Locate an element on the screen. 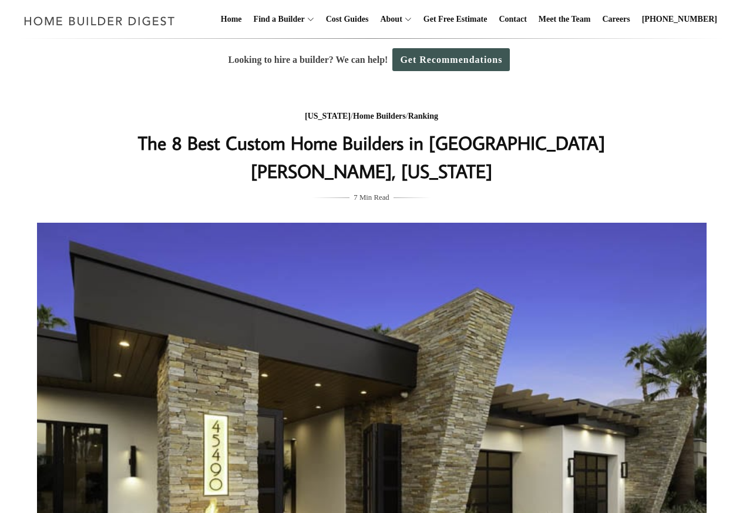 Image resolution: width=743 pixels, height=513 pixels. a: Meet the Team is located at coordinates (565, 19).